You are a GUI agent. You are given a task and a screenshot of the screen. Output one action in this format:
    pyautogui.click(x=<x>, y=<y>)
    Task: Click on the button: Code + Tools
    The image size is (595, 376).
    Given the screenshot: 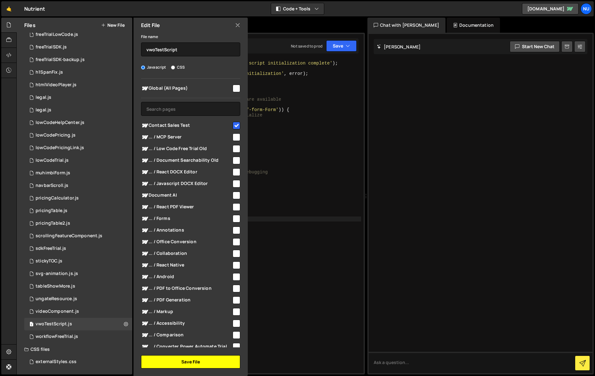 What is the action you would take?
    pyautogui.click(x=298, y=9)
    